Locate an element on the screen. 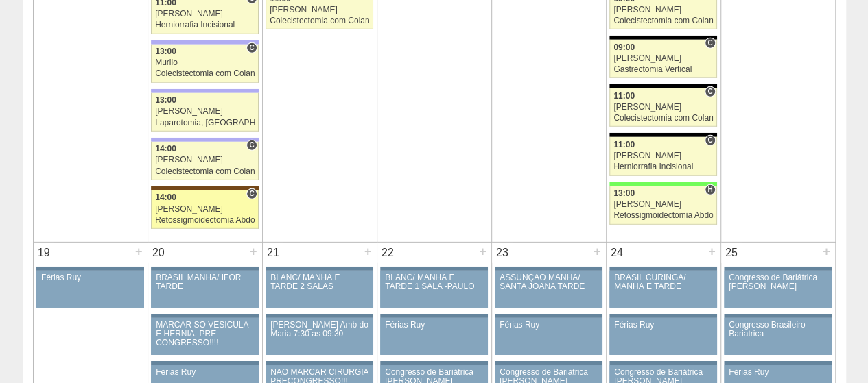 Image resolution: width=868 pixels, height=383 pixels. div: ASSUNÇÃO MANHÃ/ SANTA JOANA TARDE is located at coordinates (548, 283).